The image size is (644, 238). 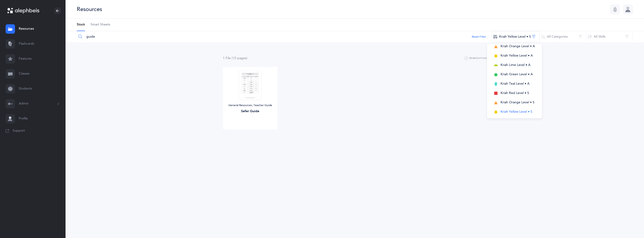 What do you see at coordinates (100, 25) in the screenshot?
I see `span: Smart Sheets` at bounding box center [100, 25].